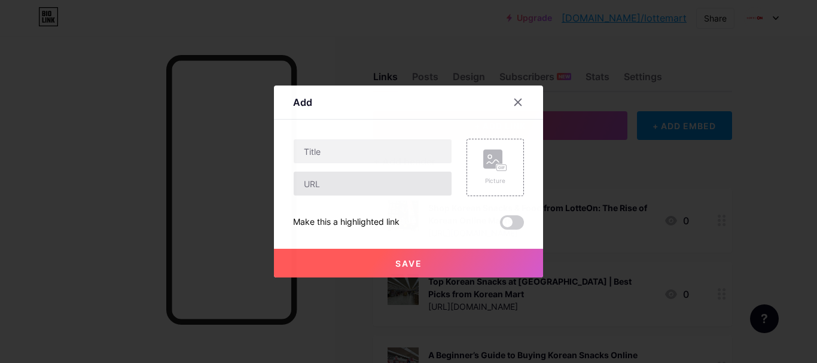  What do you see at coordinates (373, 184) in the screenshot?
I see `input: URL` at bounding box center [373, 184].